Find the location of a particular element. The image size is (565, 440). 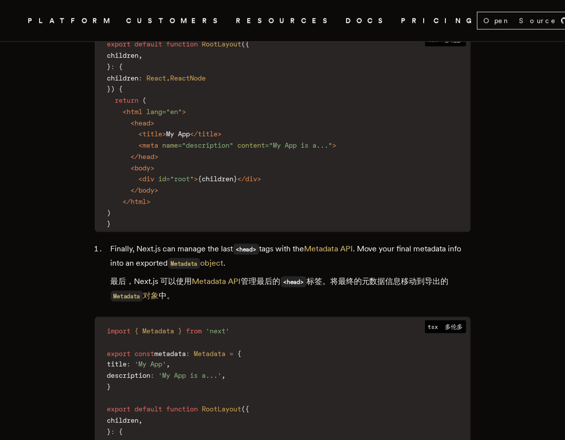

li: Finally, Next.js can manage the last tags with the . Move your final metadata info into an export... is located at coordinates (289, 275).